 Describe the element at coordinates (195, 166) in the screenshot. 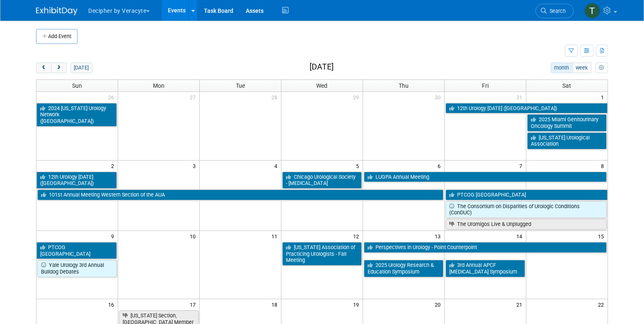

I see `span: 3` at that location.